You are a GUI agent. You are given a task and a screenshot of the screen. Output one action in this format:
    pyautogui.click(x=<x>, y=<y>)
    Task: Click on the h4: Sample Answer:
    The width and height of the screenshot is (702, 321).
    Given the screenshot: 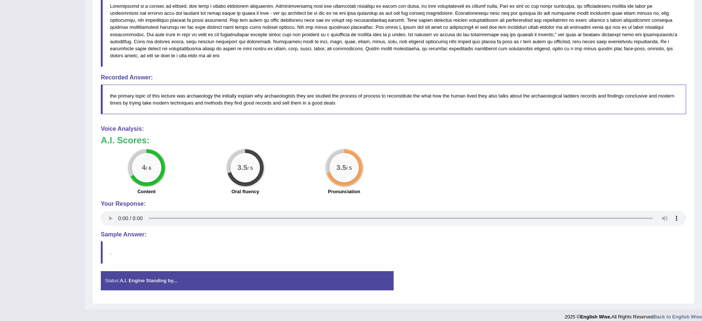 What is the action you would take?
    pyautogui.click(x=393, y=235)
    